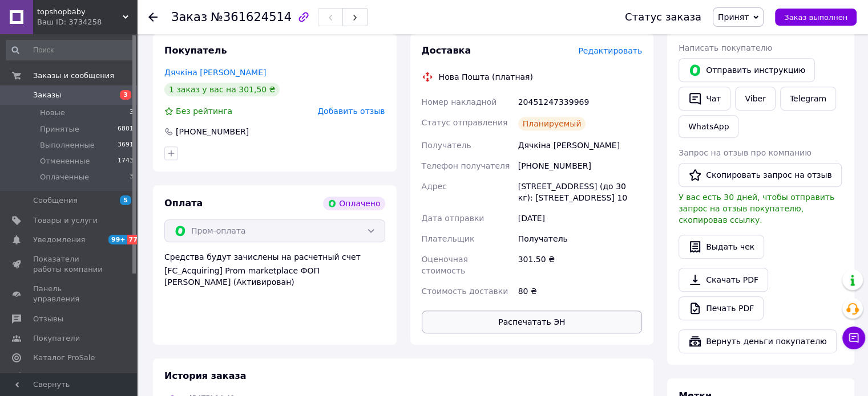 The width and height of the screenshot is (868, 396). Describe the element at coordinates (721, 308) in the screenshot. I see `a: Печать PDF` at that location.